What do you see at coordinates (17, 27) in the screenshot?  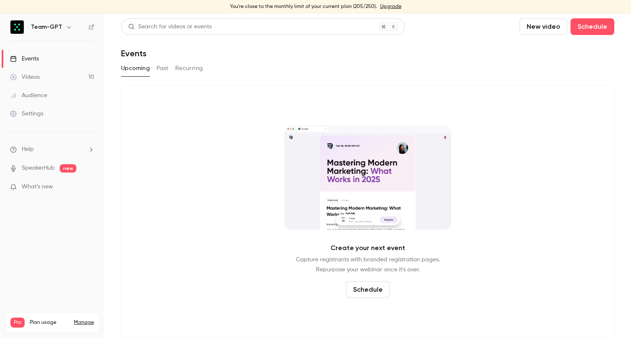 I see `img: Team-GPT` at bounding box center [17, 27].